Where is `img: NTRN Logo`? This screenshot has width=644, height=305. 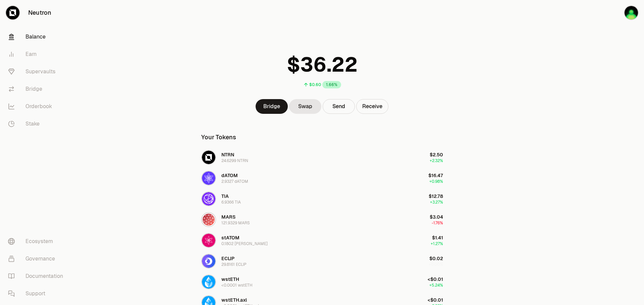 img: NTRN Logo is located at coordinates (209, 158).